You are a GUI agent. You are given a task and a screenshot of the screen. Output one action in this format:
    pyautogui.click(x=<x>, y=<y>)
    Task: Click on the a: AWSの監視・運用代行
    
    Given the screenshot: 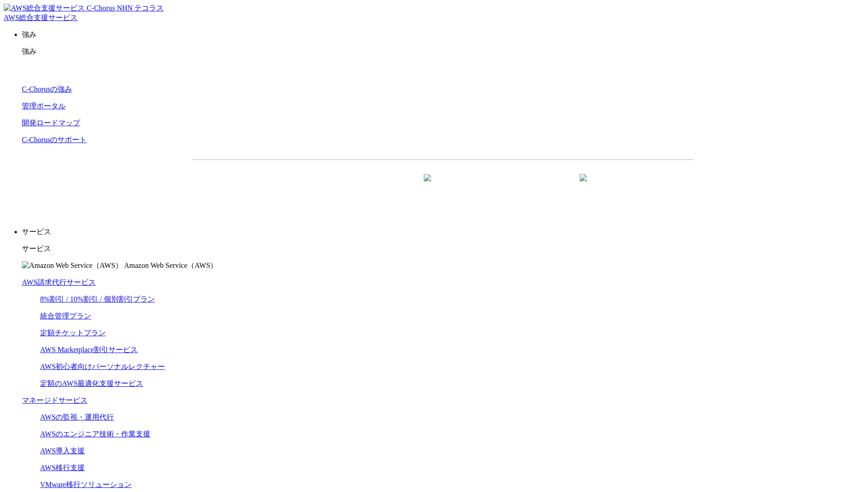 What is the action you would take?
    pyautogui.click(x=77, y=417)
    